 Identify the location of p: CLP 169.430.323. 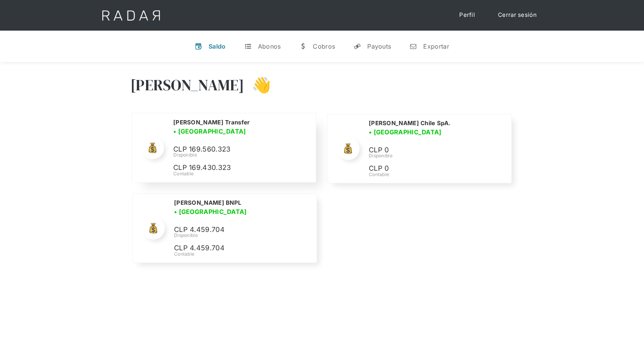
(231, 168).